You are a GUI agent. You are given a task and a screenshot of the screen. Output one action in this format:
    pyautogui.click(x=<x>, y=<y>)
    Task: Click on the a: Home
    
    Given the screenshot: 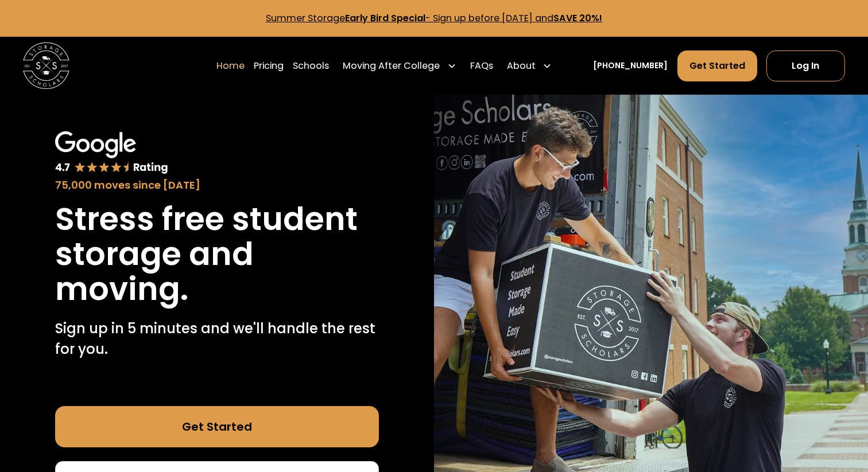 What is the action you would take?
    pyautogui.click(x=230, y=66)
    